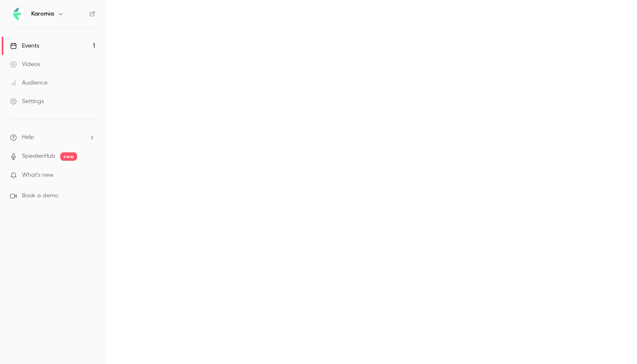 The image size is (637, 364). I want to click on div: Settings, so click(27, 101).